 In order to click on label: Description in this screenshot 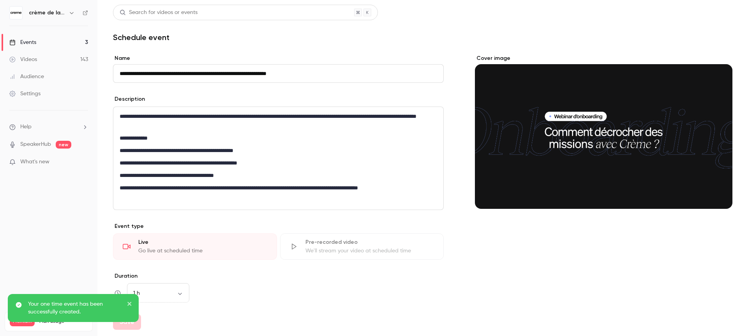, I will do `click(129, 99)`.